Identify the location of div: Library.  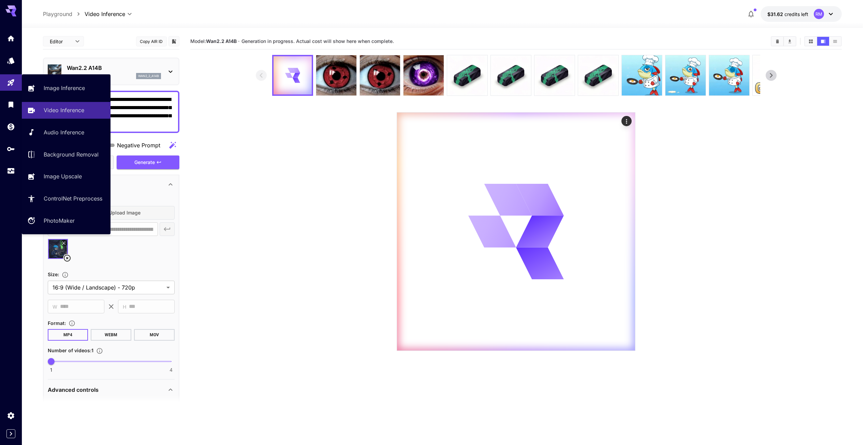
(11, 104).